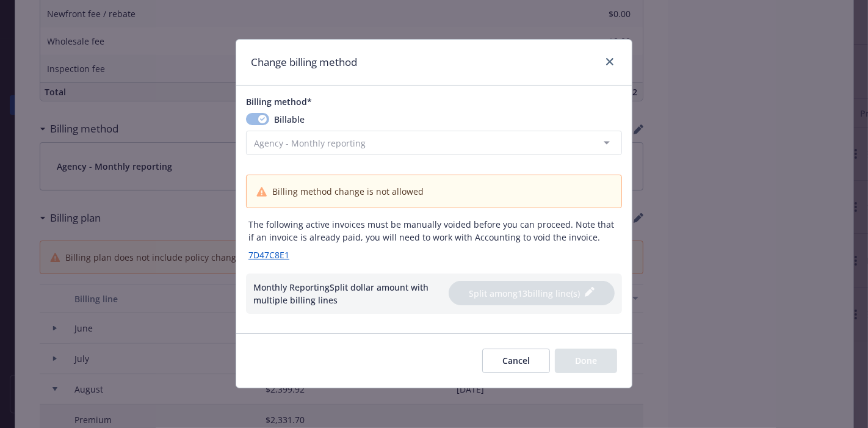 The width and height of the screenshot is (868, 428). Describe the element at coordinates (434, 240) in the screenshot. I see `div: The following active invoices must be manually voided before you can proceed. Note that if an inv...` at that location.